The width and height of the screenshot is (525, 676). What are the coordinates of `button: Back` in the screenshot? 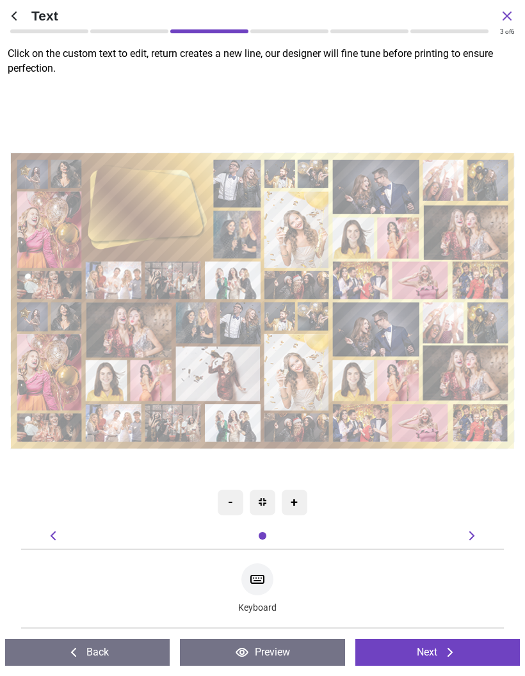 It's located at (87, 653).